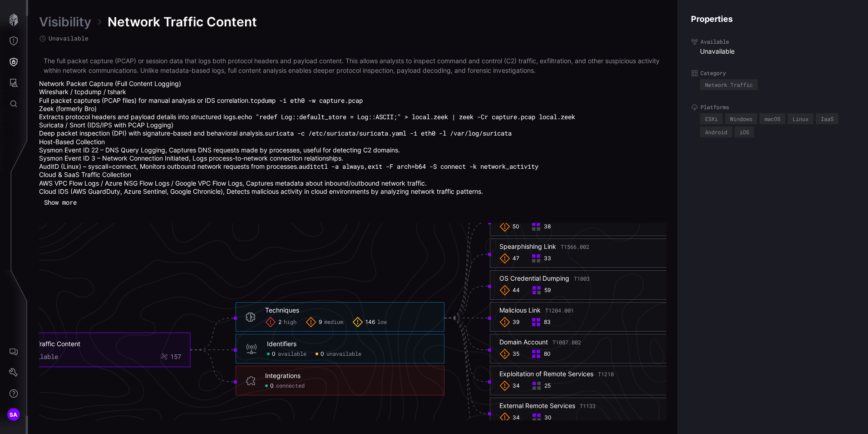  Describe the element at coordinates (516, 322) in the screenshot. I see `span: 39` at that location.